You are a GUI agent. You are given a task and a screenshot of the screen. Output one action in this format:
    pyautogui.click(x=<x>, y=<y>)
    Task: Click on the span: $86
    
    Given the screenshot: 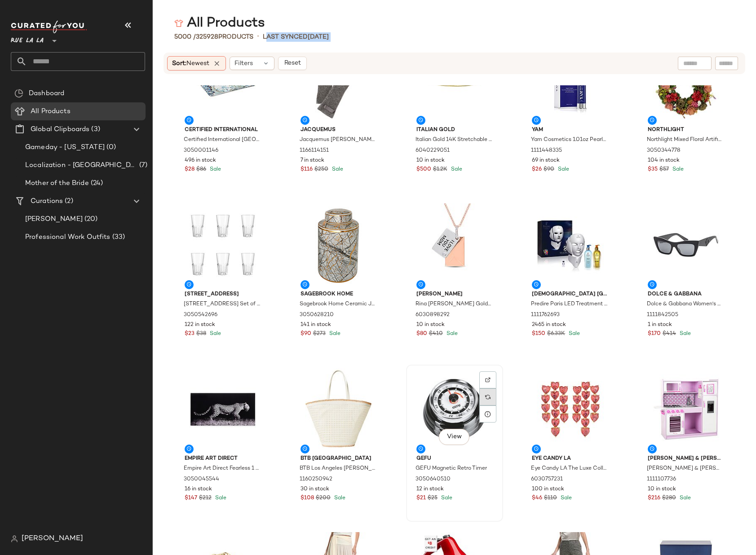 What is the action you would take?
    pyautogui.click(x=201, y=170)
    